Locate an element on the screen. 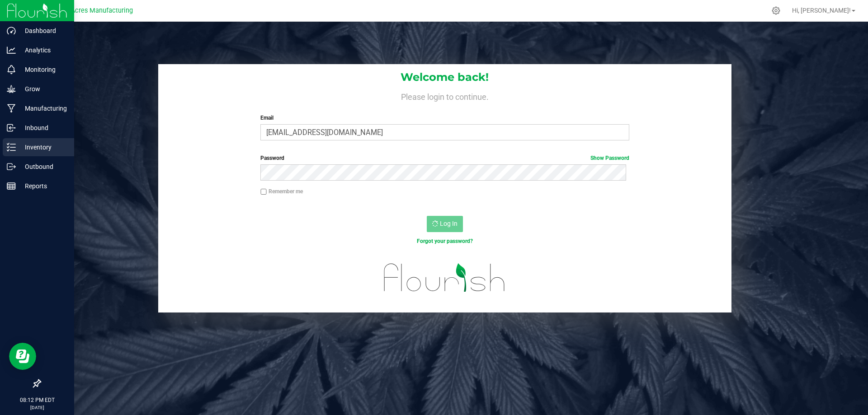  a: Forgot your password? is located at coordinates (445, 241).